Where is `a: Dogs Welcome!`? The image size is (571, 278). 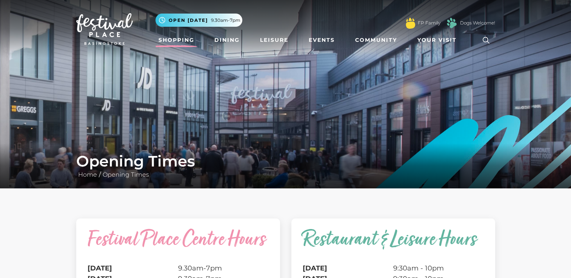 a: Dogs Welcome! is located at coordinates (477, 23).